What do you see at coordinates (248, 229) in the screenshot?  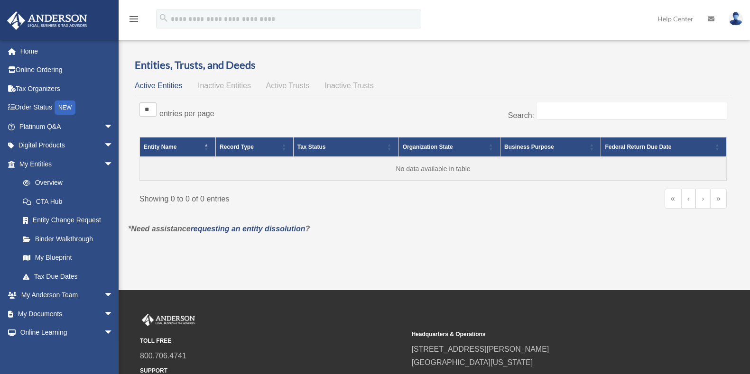 I see `a: requesting an entity dissolution` at bounding box center [248, 229].